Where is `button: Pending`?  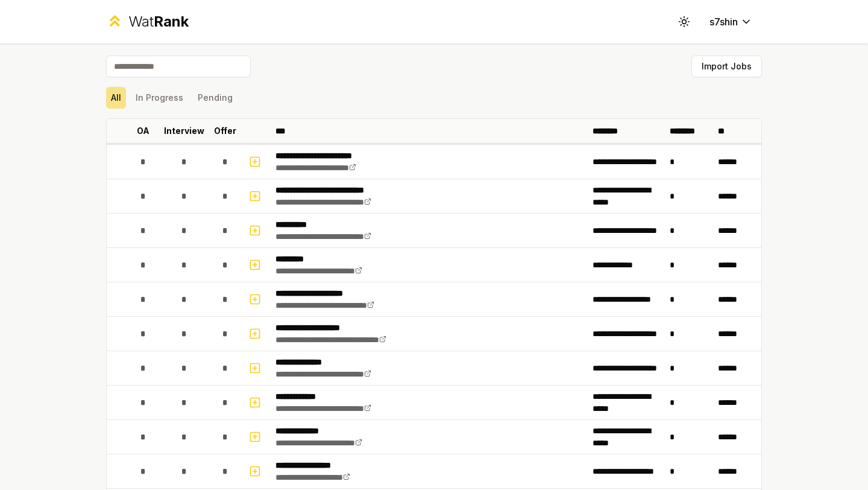
button: Pending is located at coordinates (215, 98).